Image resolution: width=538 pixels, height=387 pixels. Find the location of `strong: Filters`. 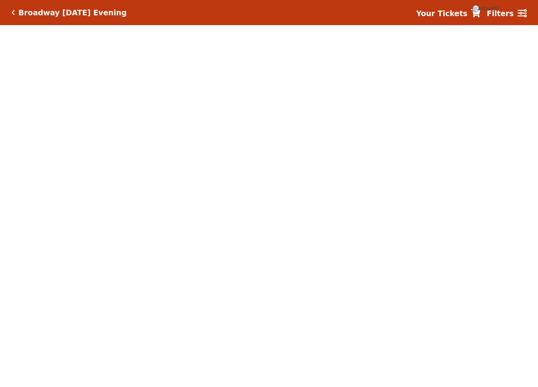

strong: Filters is located at coordinates (500, 13).